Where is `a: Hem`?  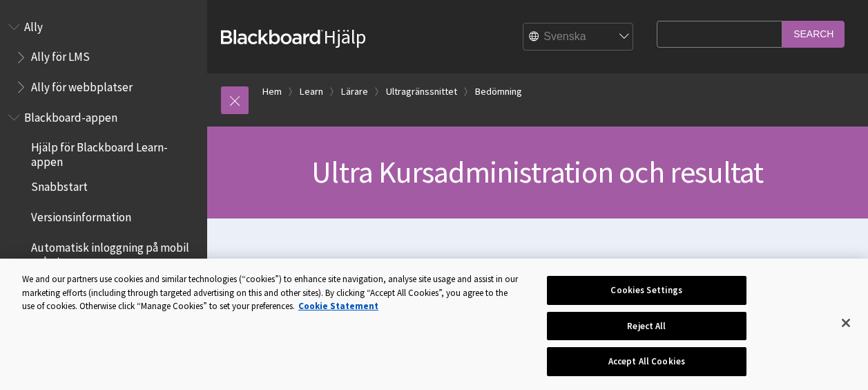
a: Hem is located at coordinates (272, 91).